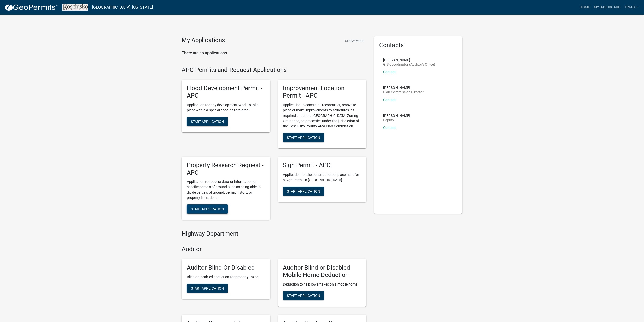 This screenshot has height=322, width=644. Describe the element at coordinates (274, 53) in the screenshot. I see `p: There are no applications` at that location.